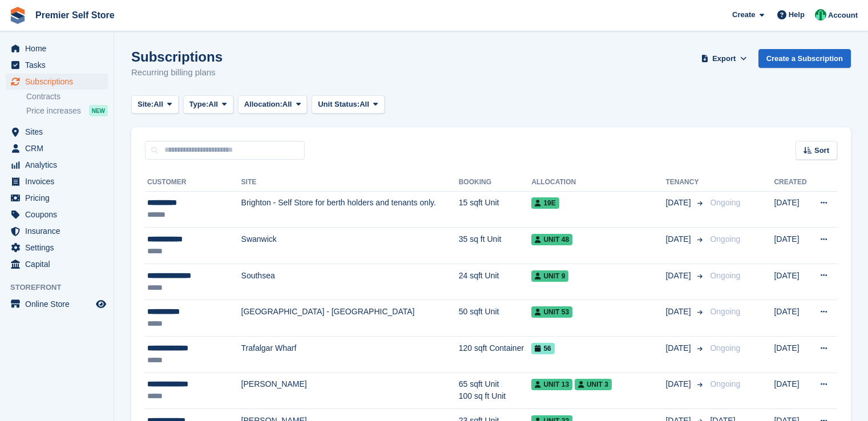 The height and width of the screenshot is (421, 868). Describe the element at coordinates (67, 110) in the screenshot. I see `a: Price increases NEW` at that location.